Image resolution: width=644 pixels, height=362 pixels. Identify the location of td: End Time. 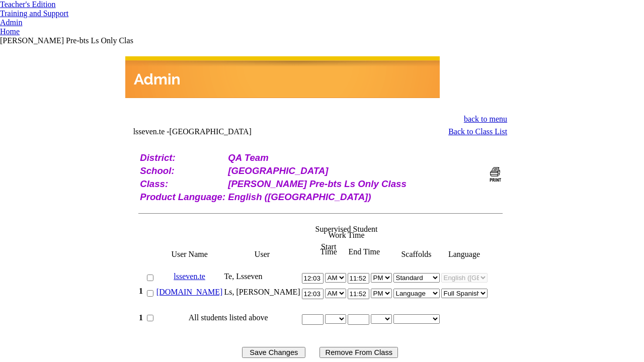
(364, 249).